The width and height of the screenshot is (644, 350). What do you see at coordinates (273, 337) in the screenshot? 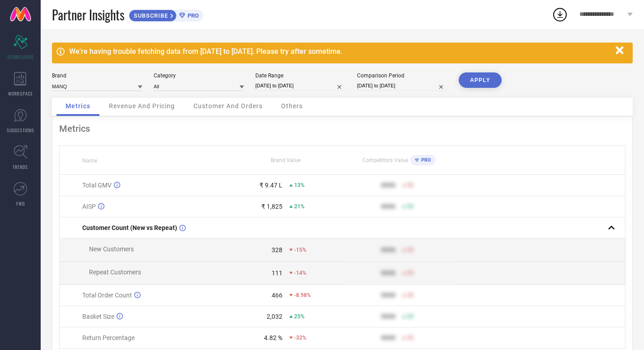
I see `div: 4.82 %` at bounding box center [273, 337].